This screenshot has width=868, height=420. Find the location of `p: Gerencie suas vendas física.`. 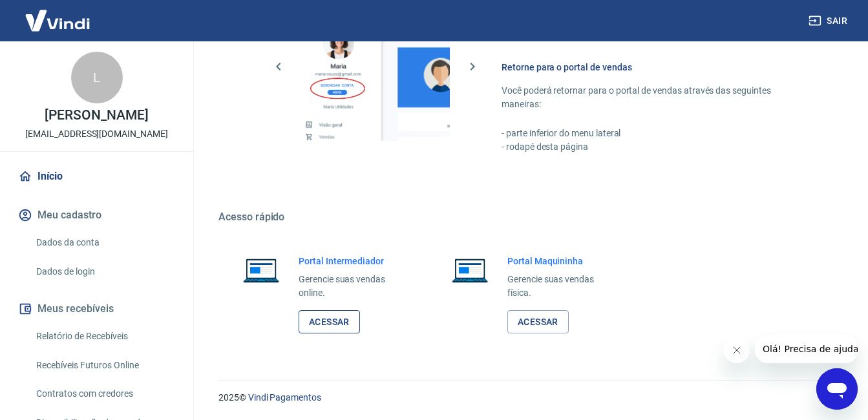

p: Gerencie suas vendas física. is located at coordinates (560, 286).